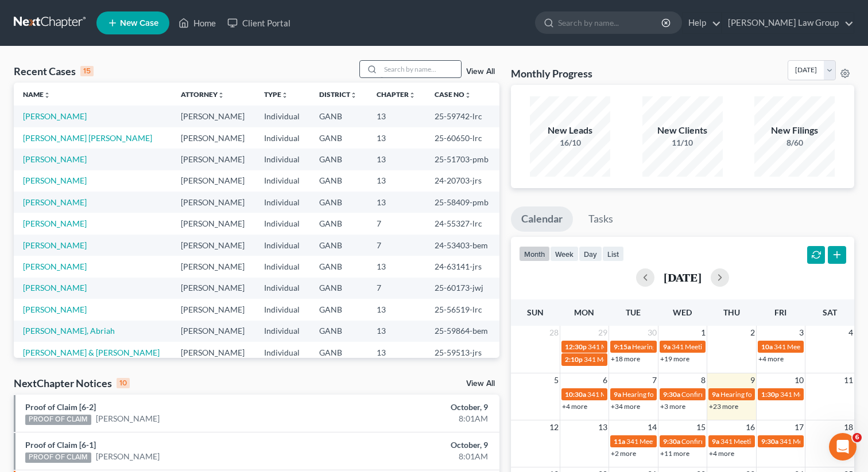 The width and height of the screenshot is (868, 472). Describe the element at coordinates (481, 72) in the screenshot. I see `a: View All` at that location.